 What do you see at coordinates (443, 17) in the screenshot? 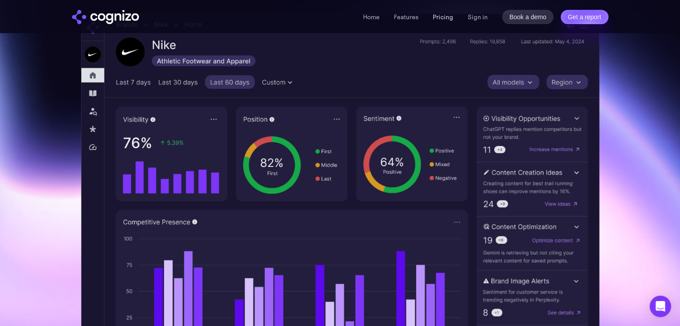
I see `a: Pricing` at bounding box center [443, 17].